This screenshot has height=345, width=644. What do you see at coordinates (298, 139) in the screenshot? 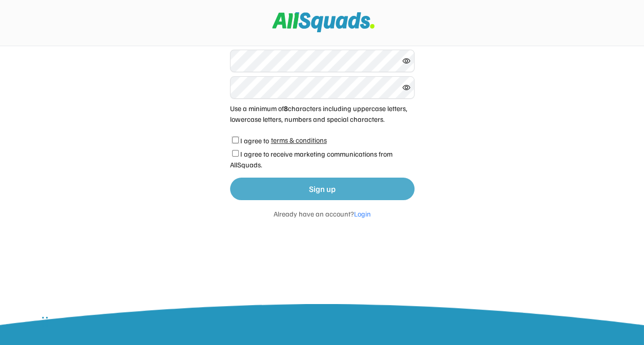
I see `a: terms & conditions` at bounding box center [298, 139].